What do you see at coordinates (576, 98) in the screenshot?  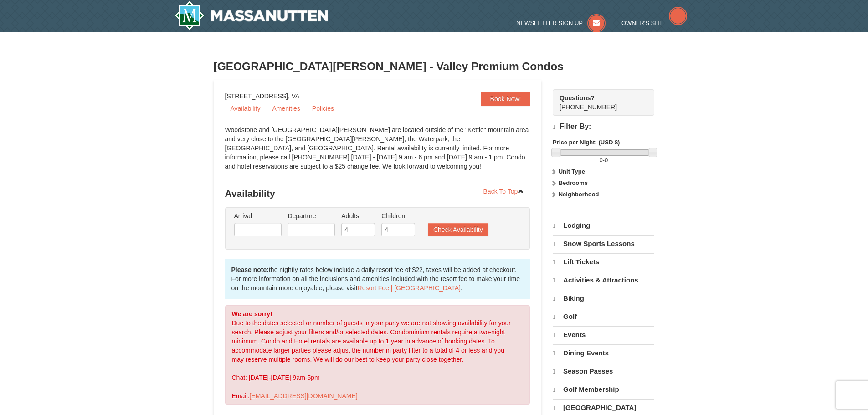 I see `strong: Questions?` at bounding box center [576, 98].